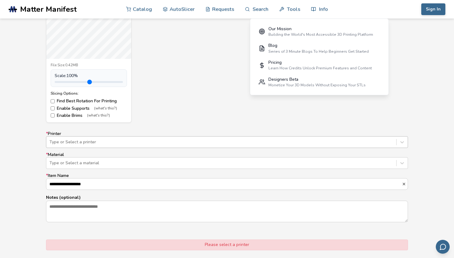  Describe the element at coordinates (227, 140) in the screenshot. I see `label: Printer` at that location.